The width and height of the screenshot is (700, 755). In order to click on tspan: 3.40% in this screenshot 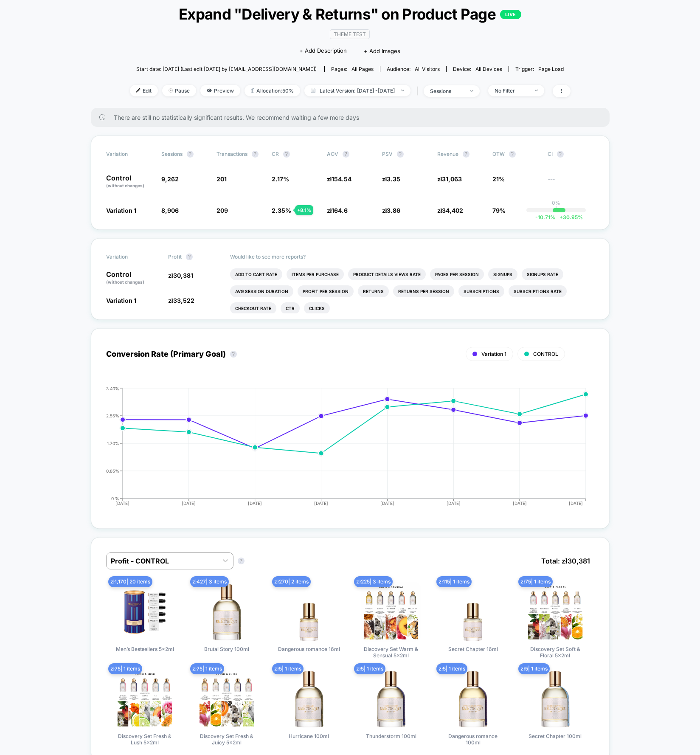, I will do `click(113, 388)`.